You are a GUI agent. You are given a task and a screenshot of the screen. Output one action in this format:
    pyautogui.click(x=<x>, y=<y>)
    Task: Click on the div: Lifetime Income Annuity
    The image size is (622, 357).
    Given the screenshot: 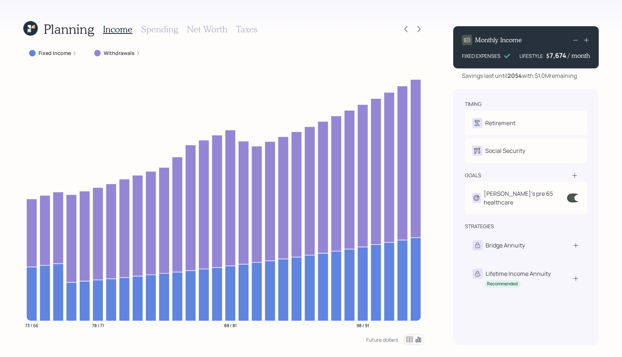 What is the action you would take?
    pyautogui.click(x=518, y=274)
    